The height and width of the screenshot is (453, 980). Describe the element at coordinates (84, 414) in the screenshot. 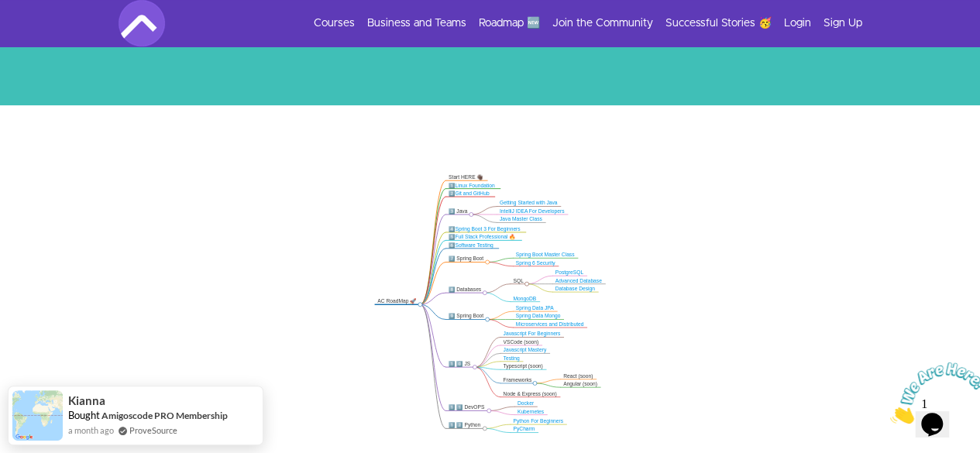

I see `span: Bought` at that location.